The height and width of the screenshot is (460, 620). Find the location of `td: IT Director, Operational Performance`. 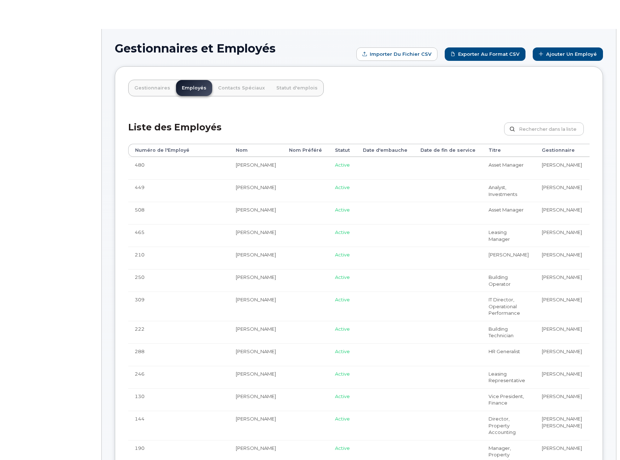

td: IT Director, Operational Performance is located at coordinates (508, 306).